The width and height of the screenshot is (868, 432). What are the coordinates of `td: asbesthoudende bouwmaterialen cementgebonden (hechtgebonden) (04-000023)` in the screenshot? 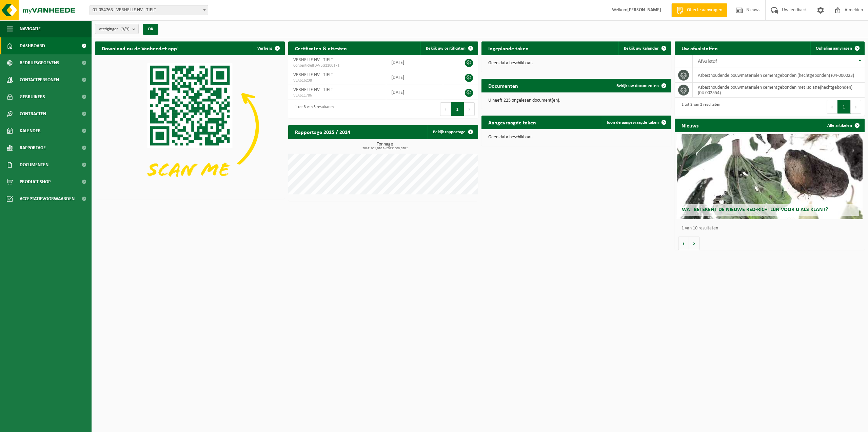 It's located at (778, 75).